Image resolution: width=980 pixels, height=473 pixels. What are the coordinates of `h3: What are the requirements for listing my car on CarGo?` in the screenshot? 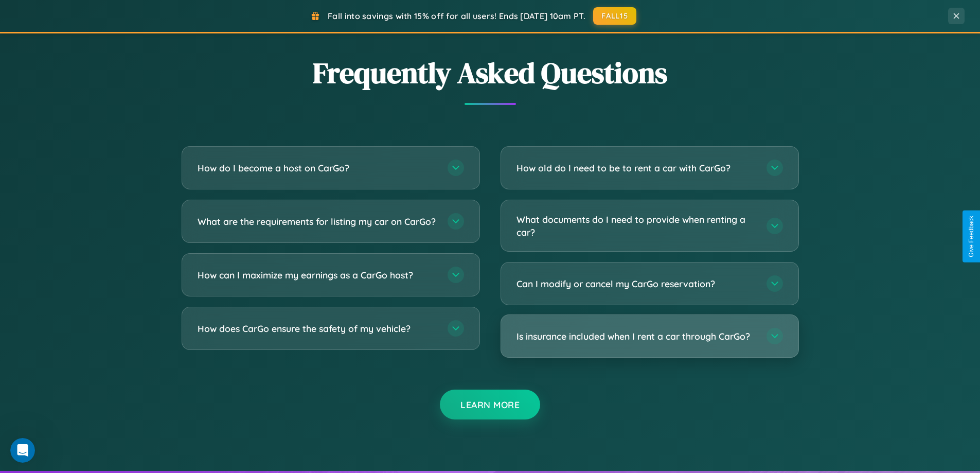 It's located at (318, 221).